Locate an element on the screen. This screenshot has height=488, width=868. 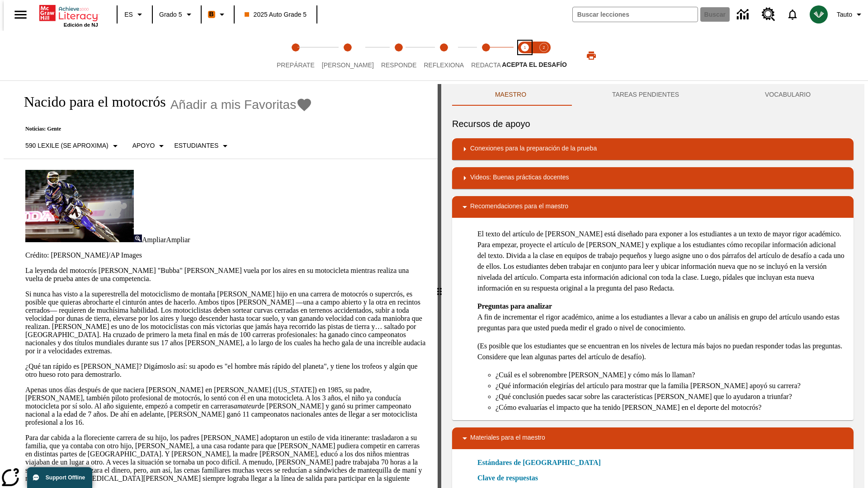
button: Seleccionar estudiante is located at coordinates (202, 146).